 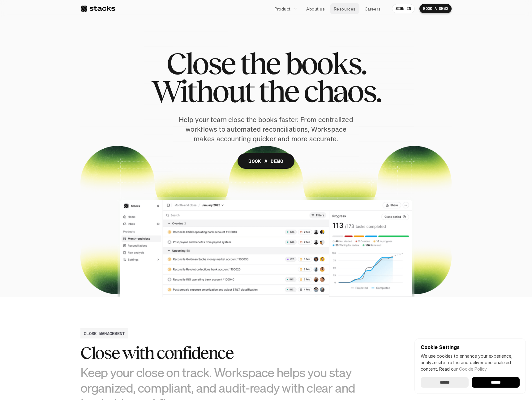 I want to click on h2: Close with confidence, so click(x=220, y=353).